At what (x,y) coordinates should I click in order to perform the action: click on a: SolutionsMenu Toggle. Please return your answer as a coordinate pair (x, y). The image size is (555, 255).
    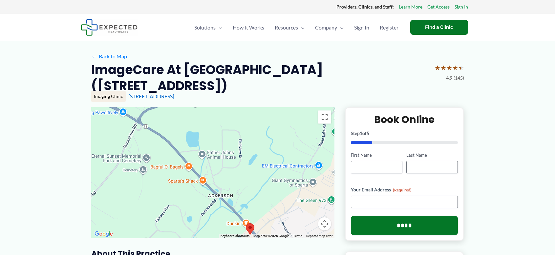
    Looking at the image, I should click on (208, 28).